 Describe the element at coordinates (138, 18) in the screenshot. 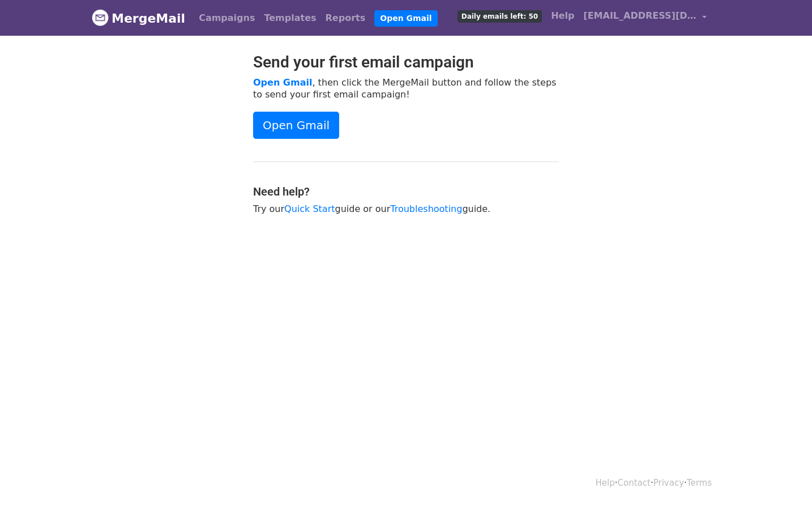

I see `a: MergeMail` at that location.